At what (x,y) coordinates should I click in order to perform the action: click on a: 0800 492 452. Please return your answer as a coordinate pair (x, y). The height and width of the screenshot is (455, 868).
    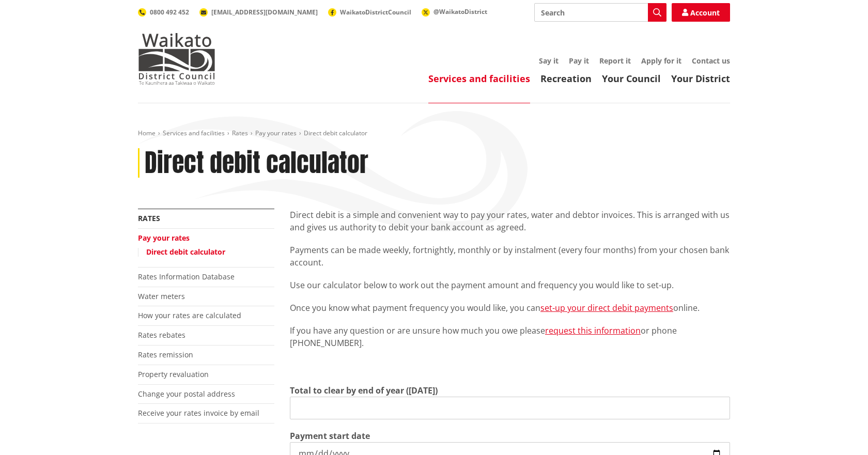
    Looking at the image, I should click on (164, 12).